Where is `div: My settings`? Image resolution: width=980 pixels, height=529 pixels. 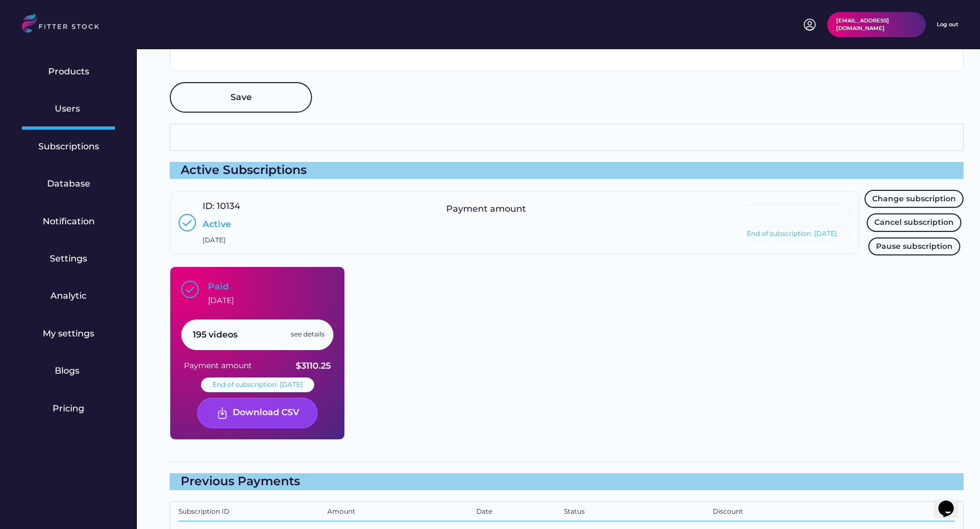 div: My settings is located at coordinates (68, 334).